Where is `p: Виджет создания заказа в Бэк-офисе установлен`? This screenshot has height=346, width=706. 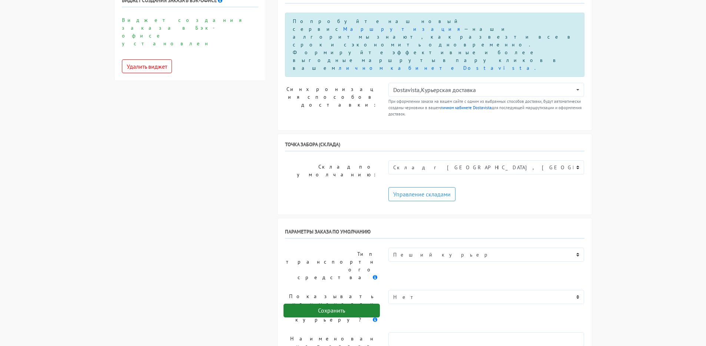 p: Виджет создания заказа в Бэк-офисе установлен is located at coordinates (190, 32).